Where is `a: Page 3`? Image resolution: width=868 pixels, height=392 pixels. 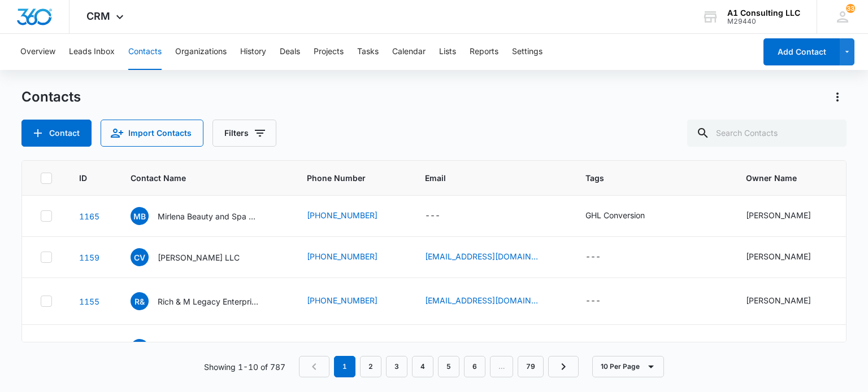 a: Page 3 is located at coordinates (396, 367).